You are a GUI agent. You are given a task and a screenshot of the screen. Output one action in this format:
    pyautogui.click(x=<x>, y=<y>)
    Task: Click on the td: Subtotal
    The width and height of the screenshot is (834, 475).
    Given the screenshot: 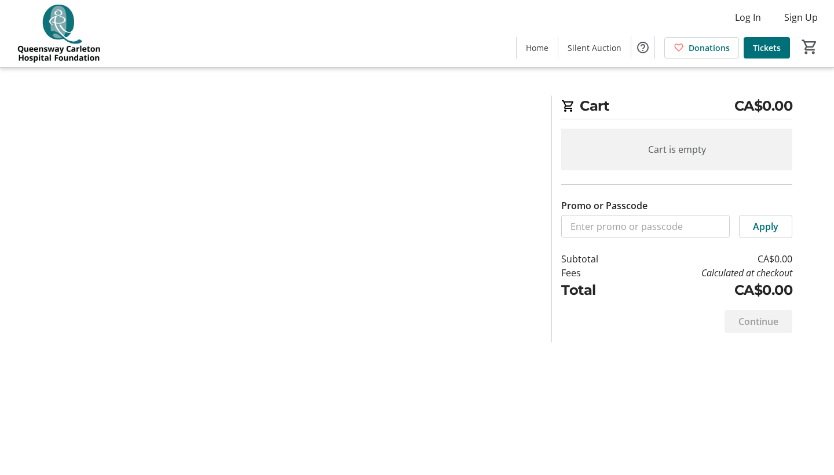 What is the action you would take?
    pyautogui.click(x=595, y=259)
    